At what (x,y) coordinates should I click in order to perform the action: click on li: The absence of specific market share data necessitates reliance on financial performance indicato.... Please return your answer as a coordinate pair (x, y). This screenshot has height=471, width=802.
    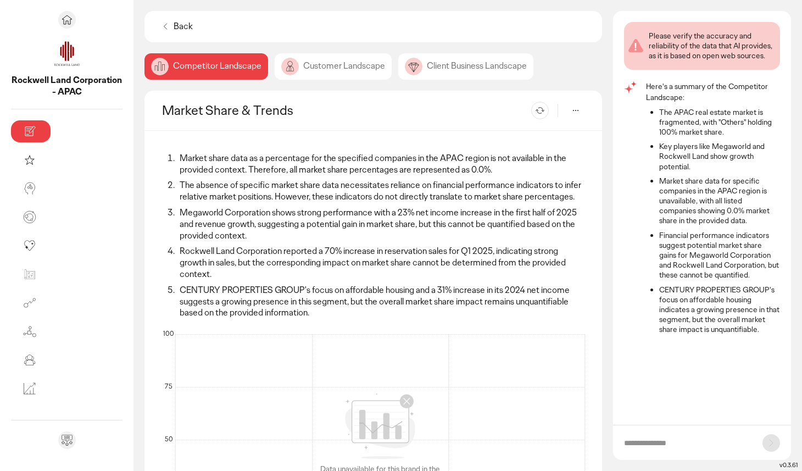
    Looking at the image, I should click on (380, 191).